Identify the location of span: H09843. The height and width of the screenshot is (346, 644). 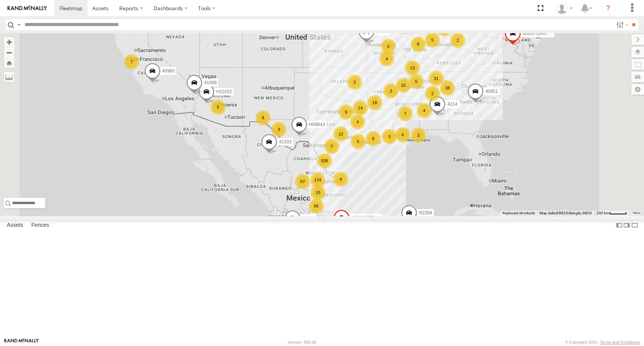
(317, 125).